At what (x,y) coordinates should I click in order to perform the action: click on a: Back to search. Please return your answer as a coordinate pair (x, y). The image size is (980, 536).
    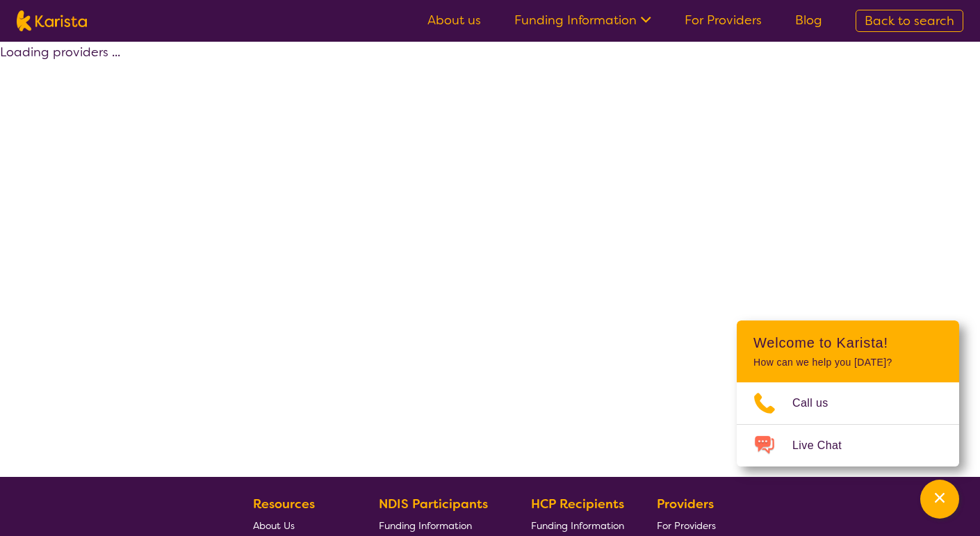
    Looking at the image, I should click on (909, 21).